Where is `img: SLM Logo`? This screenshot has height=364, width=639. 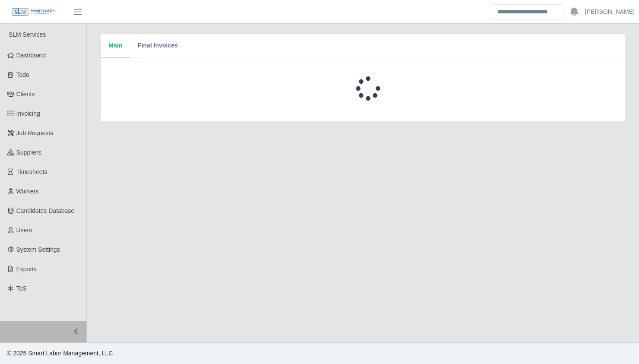
img: SLM Logo is located at coordinates (33, 12).